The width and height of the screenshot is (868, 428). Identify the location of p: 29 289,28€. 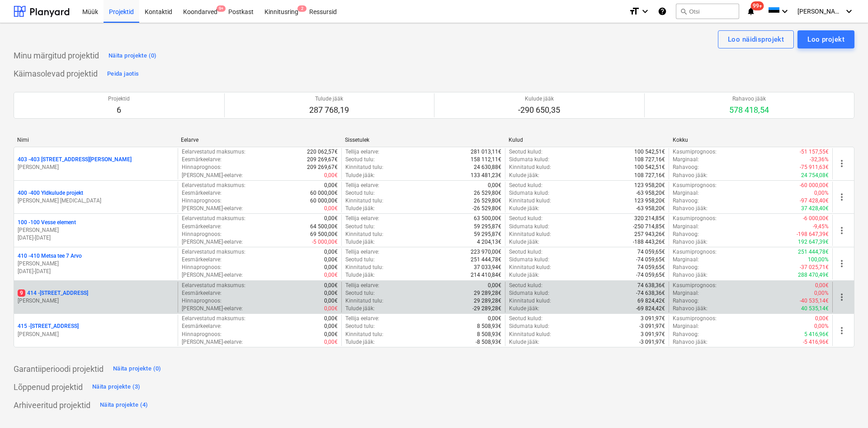
(488, 300).